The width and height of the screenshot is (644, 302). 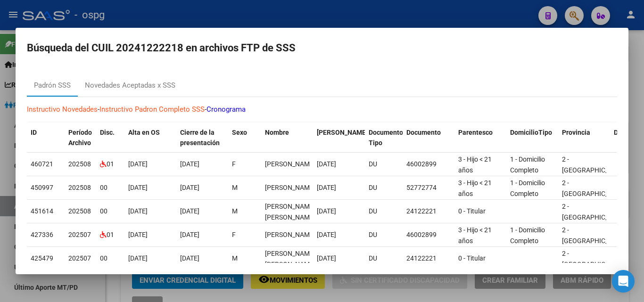 What do you see at coordinates (575, 132) in the screenshot?
I see `span: Provincia` at bounding box center [575, 132].